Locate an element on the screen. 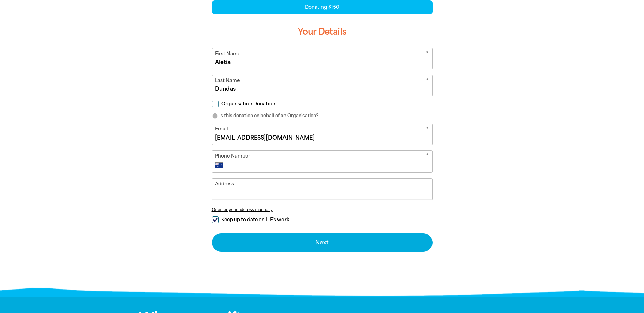 This screenshot has height=313, width=644. input: Organisation Donation is located at coordinates (215, 104).